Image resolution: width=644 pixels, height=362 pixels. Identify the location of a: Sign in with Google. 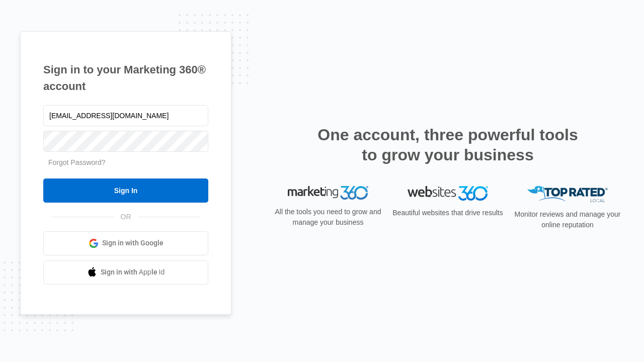
(126, 243).